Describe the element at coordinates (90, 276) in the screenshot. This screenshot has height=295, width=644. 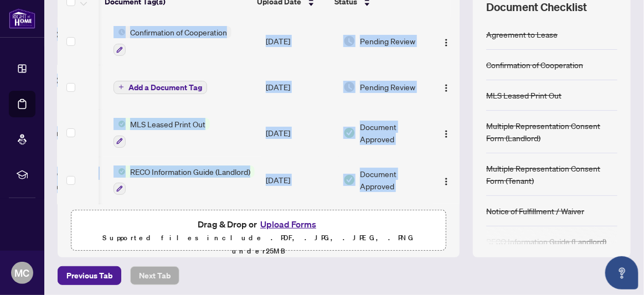
I see `button: Previous Tab` at that location.